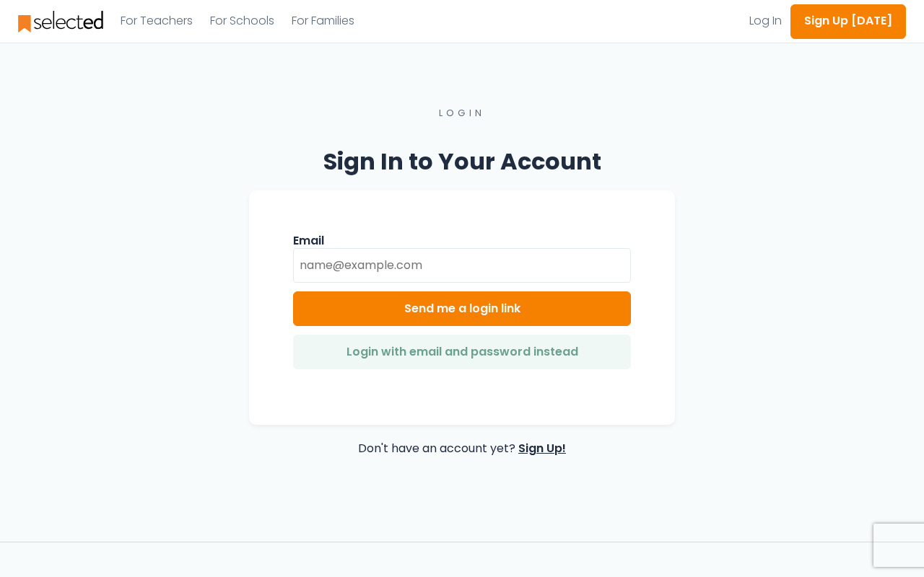 The image size is (924, 577). I want to click on button: Send me a login link, so click(462, 308).